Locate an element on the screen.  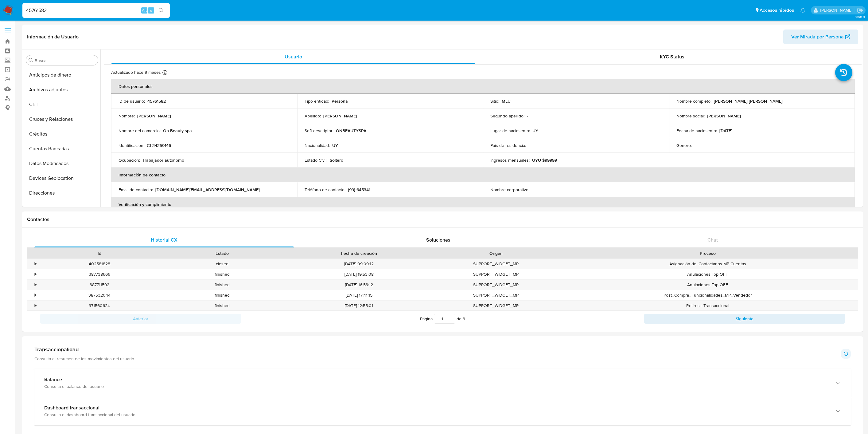
span: Soluciones is located at coordinates (438, 240).